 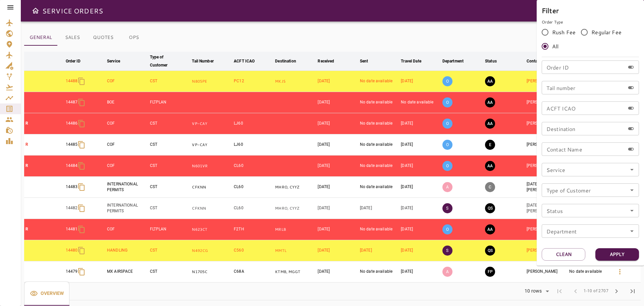 I want to click on button: Clean, so click(x=564, y=254).